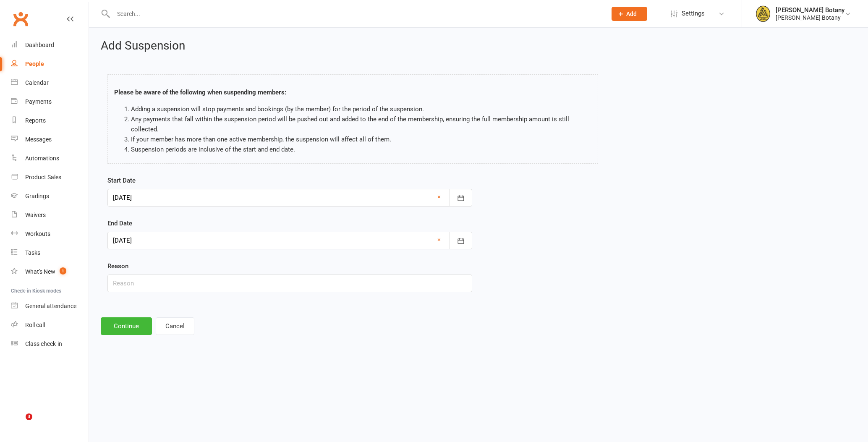  What do you see at coordinates (121, 180) in the screenshot?
I see `label: Start Date` at bounding box center [121, 180].